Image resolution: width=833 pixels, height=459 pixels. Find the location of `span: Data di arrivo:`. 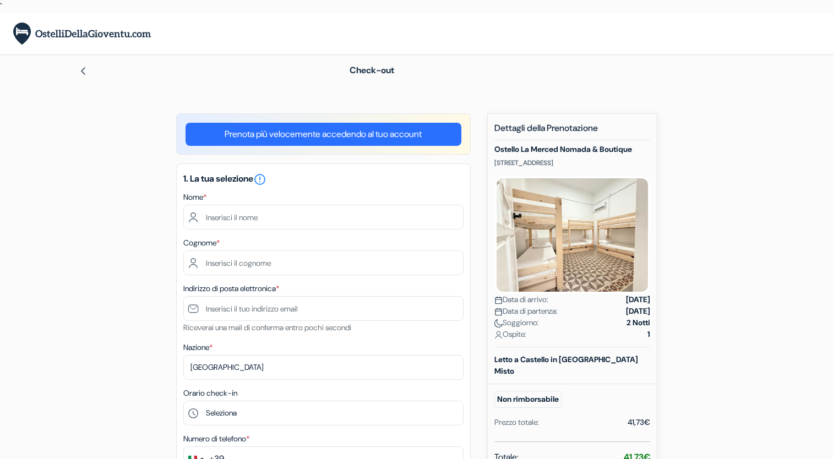

span: Data di arrivo: is located at coordinates (521, 300).